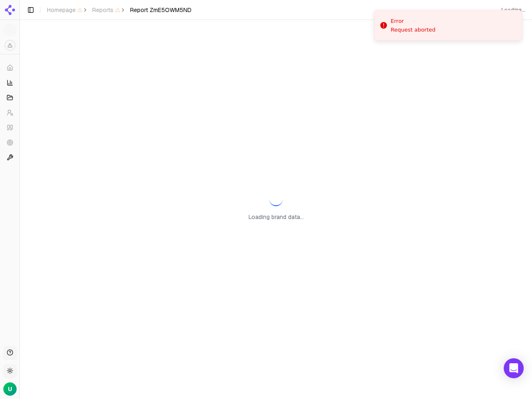 The height and width of the screenshot is (399, 532). Describe the element at coordinates (10, 389) in the screenshot. I see `span: U` at that location.